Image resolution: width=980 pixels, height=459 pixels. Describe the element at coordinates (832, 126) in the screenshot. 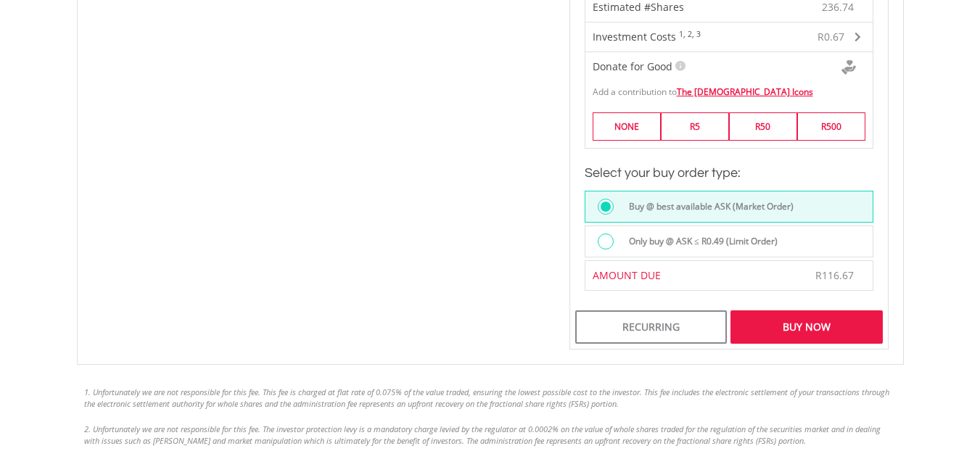

I see `label: R500` at that location.